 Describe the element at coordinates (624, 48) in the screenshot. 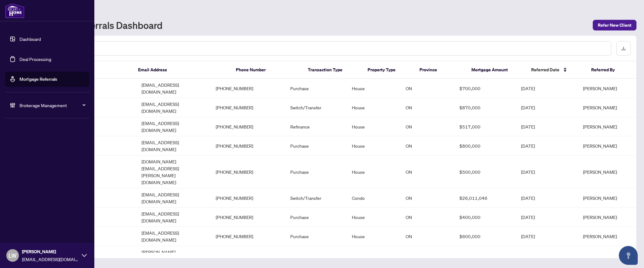

I see `span: download` at that location.